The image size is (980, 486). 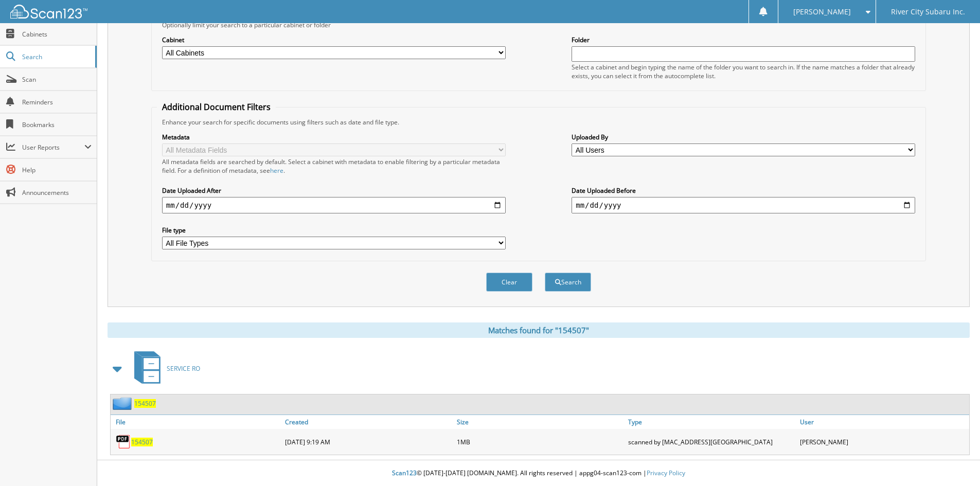 I want to click on button: Search, so click(x=568, y=282).